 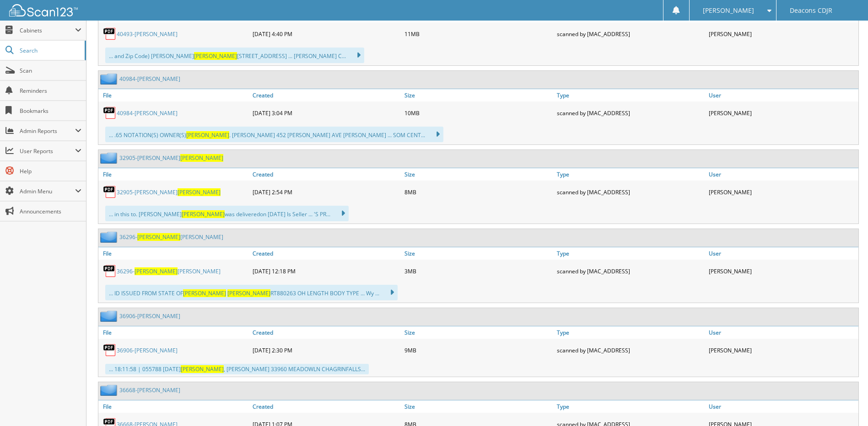 What do you see at coordinates (50, 111) in the screenshot?
I see `span: Bookmarks` at bounding box center [50, 111].